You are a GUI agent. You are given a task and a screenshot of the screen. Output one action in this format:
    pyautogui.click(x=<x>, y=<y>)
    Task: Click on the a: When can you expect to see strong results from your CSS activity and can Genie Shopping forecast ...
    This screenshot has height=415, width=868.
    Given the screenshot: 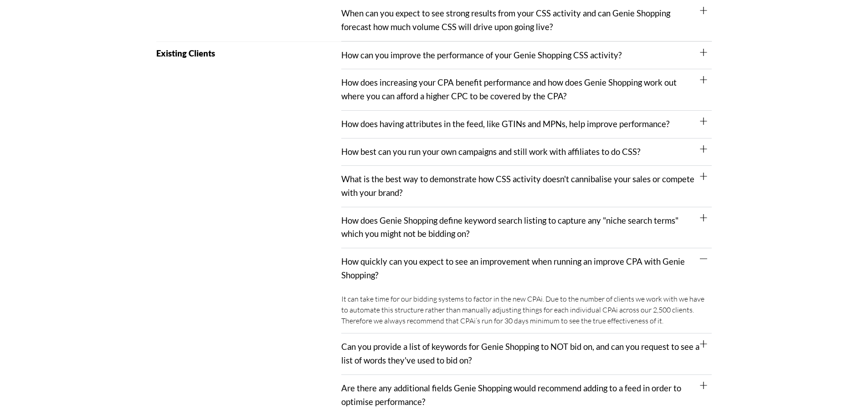 What is the action you would take?
    pyautogui.click(x=505, y=20)
    